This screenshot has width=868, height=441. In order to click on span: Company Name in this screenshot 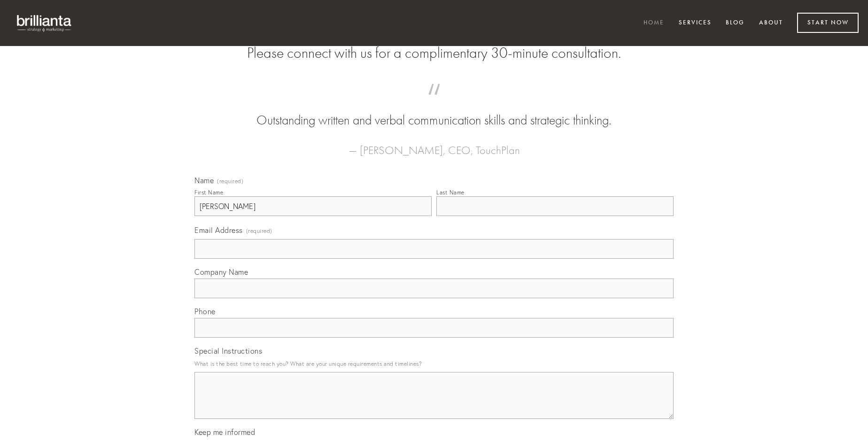, I will do `click(222, 272)`.